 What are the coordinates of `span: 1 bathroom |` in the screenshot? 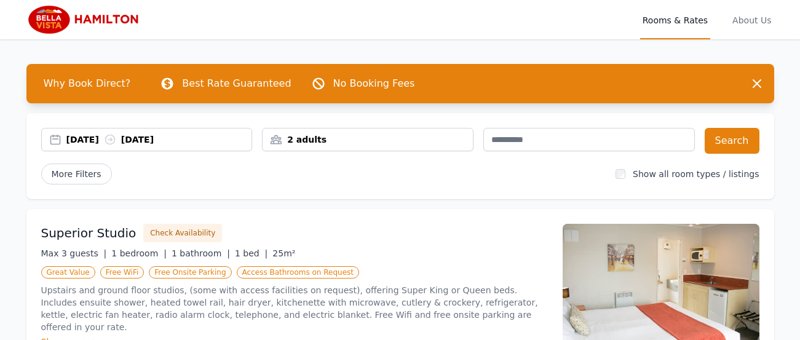 It's located at (200, 253).